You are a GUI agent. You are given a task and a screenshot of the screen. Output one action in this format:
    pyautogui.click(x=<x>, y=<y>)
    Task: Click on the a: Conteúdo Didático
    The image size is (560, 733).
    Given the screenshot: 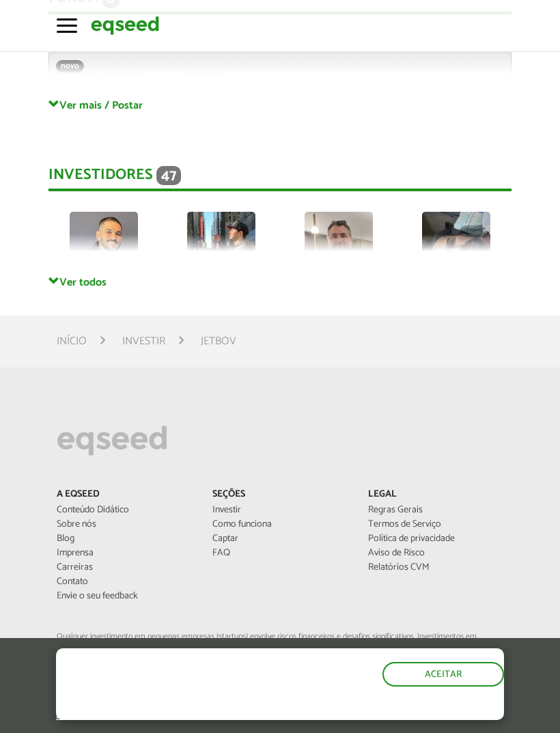 What is the action you would take?
    pyautogui.click(x=124, y=511)
    